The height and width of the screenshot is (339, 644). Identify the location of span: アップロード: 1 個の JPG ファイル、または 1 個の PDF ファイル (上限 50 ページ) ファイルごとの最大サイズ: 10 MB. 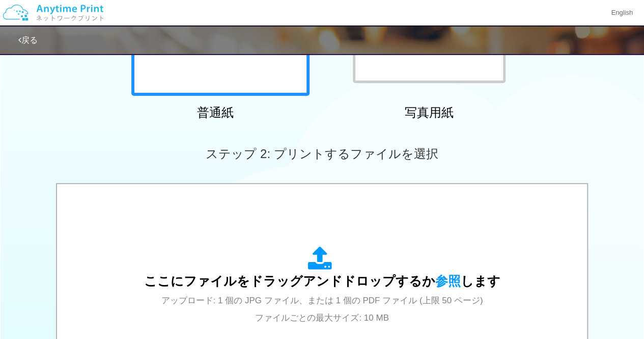
(322, 309).